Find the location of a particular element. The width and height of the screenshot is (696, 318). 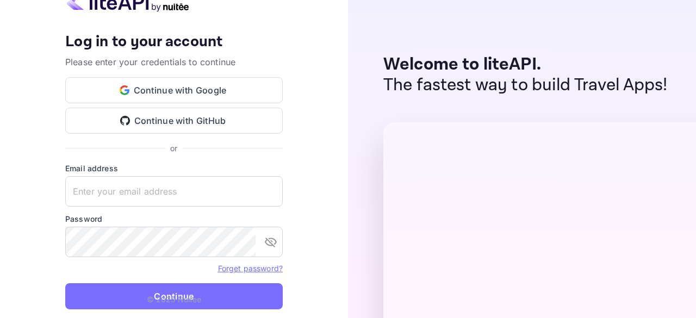

button: toggle password visibility is located at coordinates (271, 242).